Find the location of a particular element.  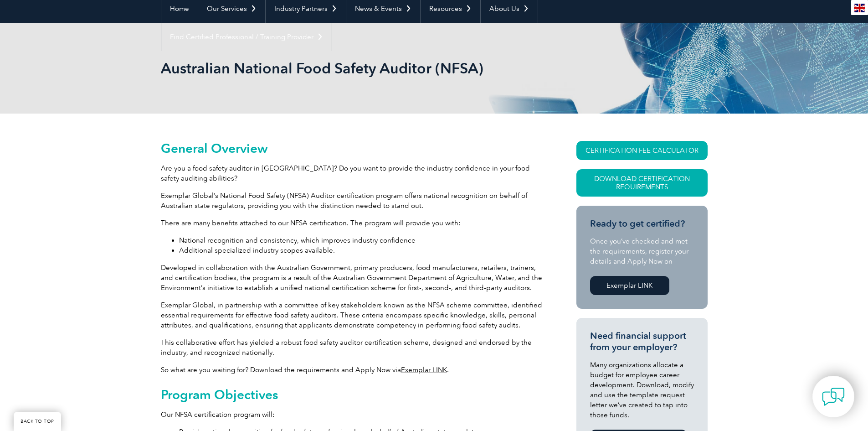

p: So what are you waiting for? Download the requirements and Apply Now via . is located at coordinates (352, 370).